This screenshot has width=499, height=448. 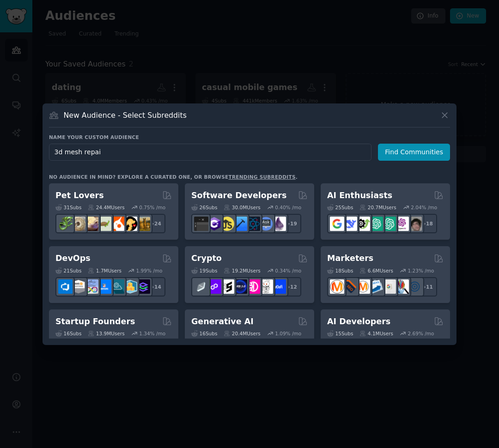 I want to click on img: csharp, so click(x=214, y=223).